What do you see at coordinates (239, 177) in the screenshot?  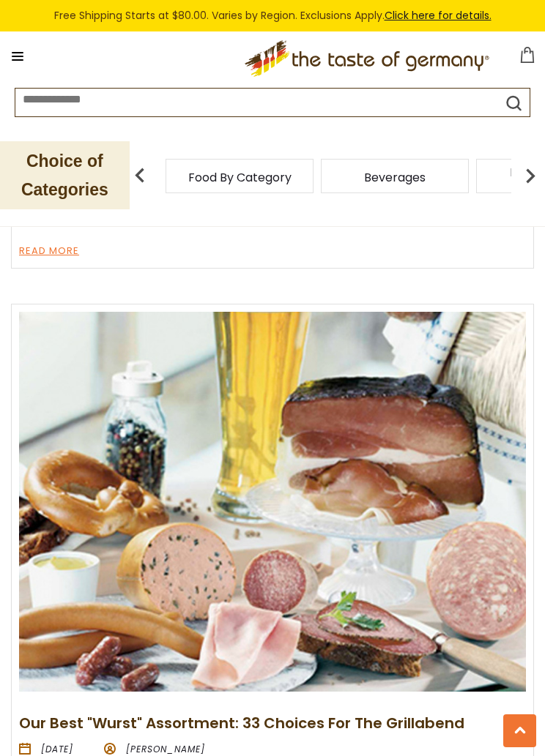 I see `span: Food By Category` at bounding box center [239, 177].